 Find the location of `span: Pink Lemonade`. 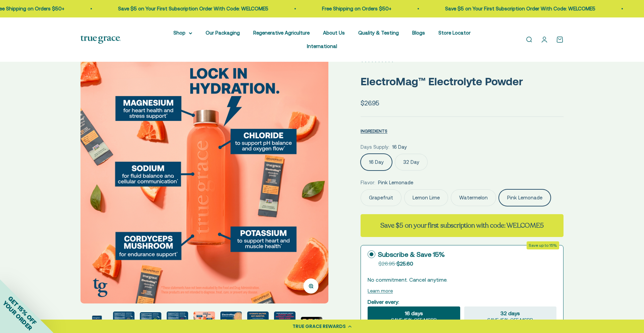

span: Pink Lemonade is located at coordinates (396, 182).